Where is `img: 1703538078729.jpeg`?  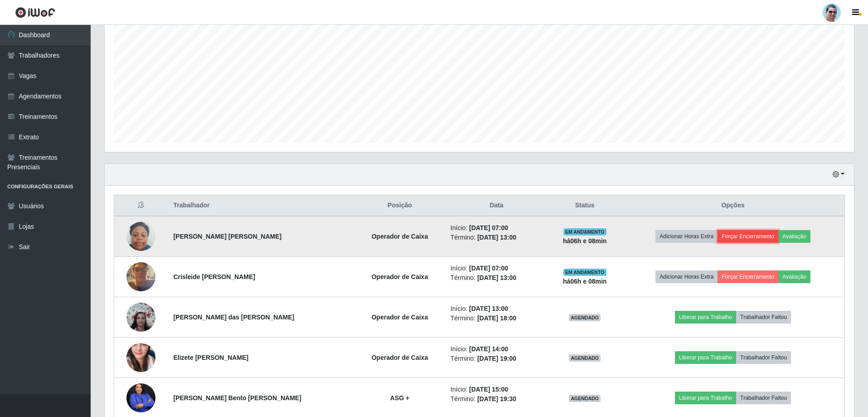
img: 1703538078729.jpeg is located at coordinates (141, 357).